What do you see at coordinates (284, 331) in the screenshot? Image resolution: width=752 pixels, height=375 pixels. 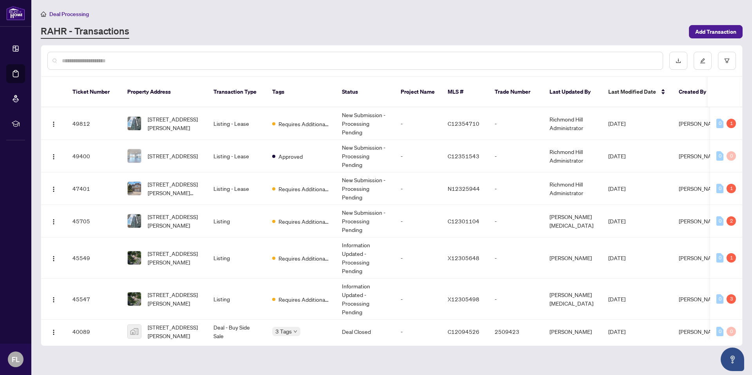 I see `span: 3 Tags` at bounding box center [284, 331].